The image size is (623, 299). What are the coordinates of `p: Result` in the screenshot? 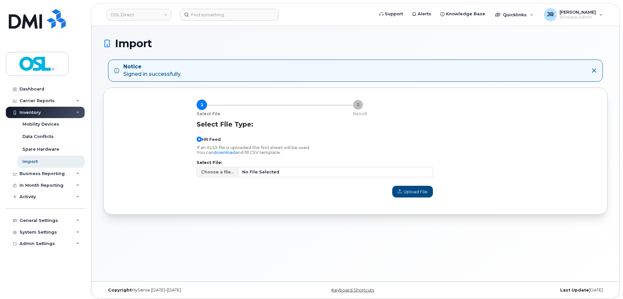 It's located at (360, 114).